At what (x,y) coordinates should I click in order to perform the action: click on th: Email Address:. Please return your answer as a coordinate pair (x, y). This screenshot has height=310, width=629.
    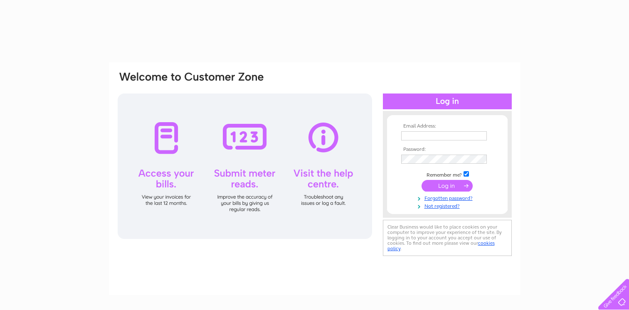
    Looking at the image, I should click on (448, 126).